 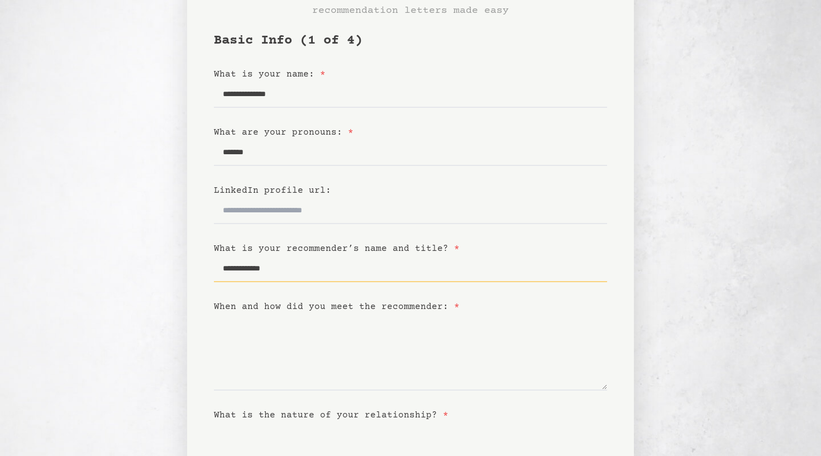 What do you see at coordinates (273, 191) in the screenshot?
I see `label: LinkedIn profile url:` at bounding box center [273, 191].